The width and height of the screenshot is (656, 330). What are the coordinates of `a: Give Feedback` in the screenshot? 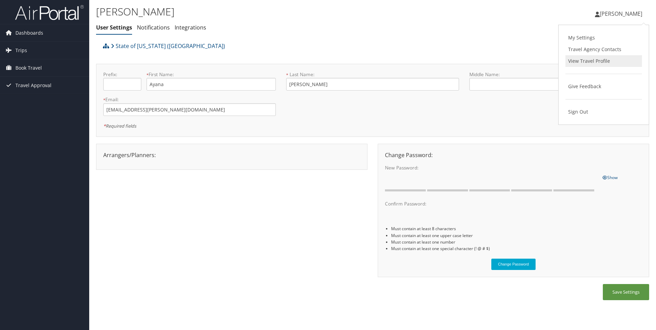 It's located at (604, 86).